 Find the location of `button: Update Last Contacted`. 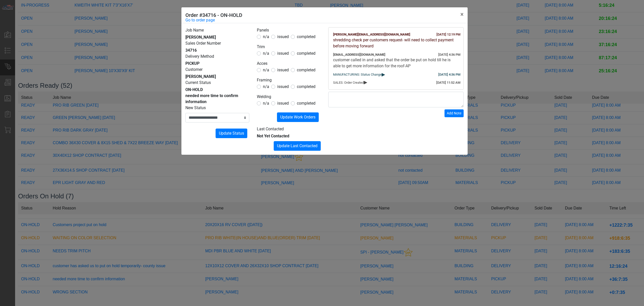

button: Update Last Contacted is located at coordinates (297, 146).